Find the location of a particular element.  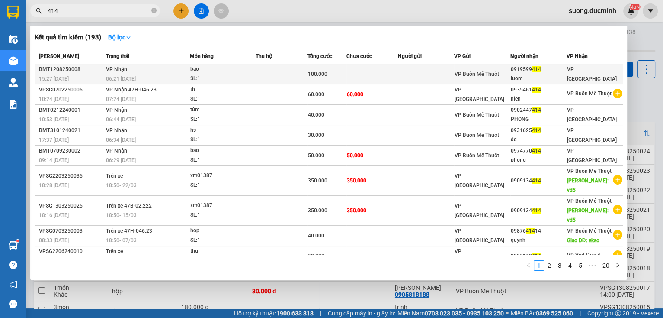

div: VPSG0702250006 is located at coordinates (71, 90).